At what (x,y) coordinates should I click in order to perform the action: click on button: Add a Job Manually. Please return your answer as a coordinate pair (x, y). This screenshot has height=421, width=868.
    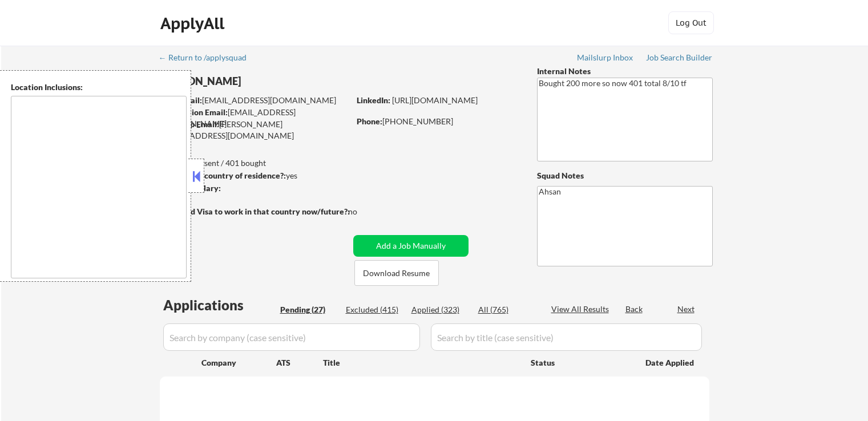
    Looking at the image, I should click on (411, 246).